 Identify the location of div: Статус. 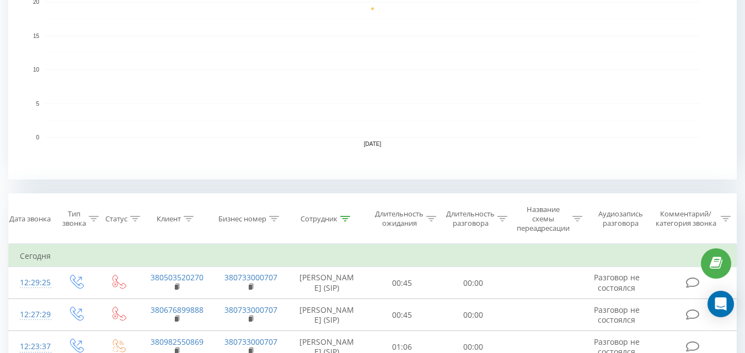
(116, 219).